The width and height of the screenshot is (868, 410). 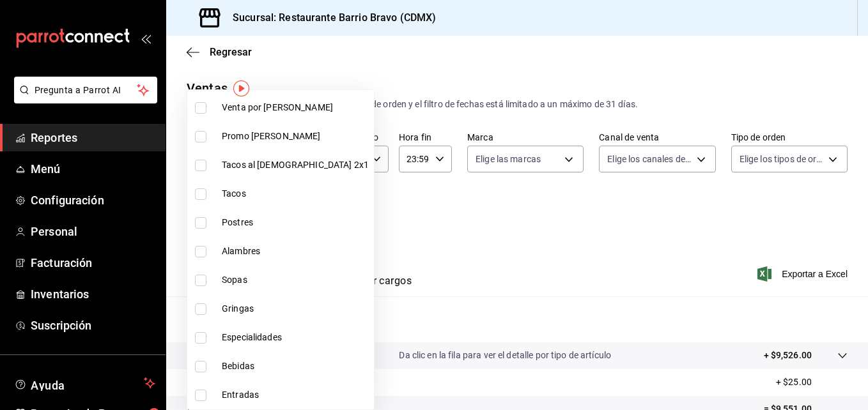 What do you see at coordinates (241, 88) in the screenshot?
I see `img: Marcador de información sobre herramientas` at bounding box center [241, 88].